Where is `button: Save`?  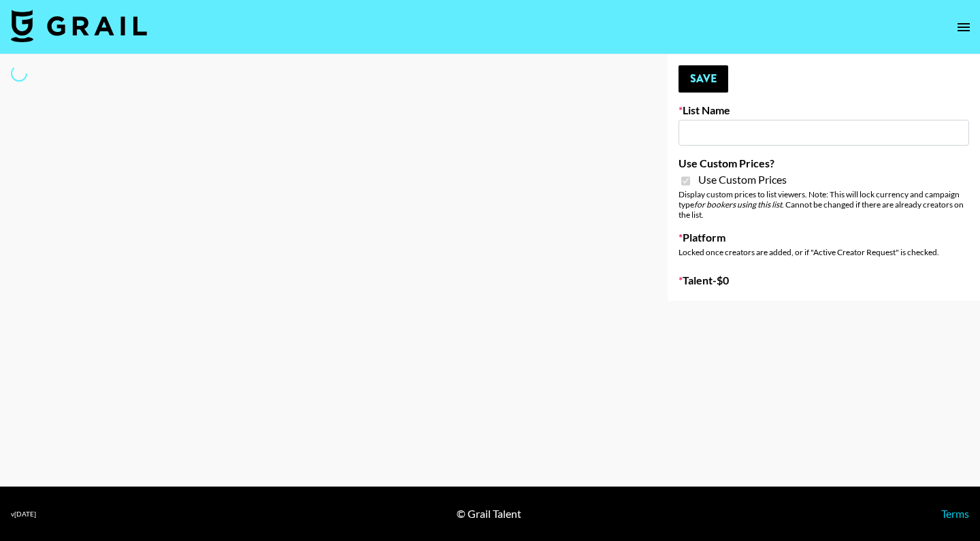 button: Save is located at coordinates (703, 79).